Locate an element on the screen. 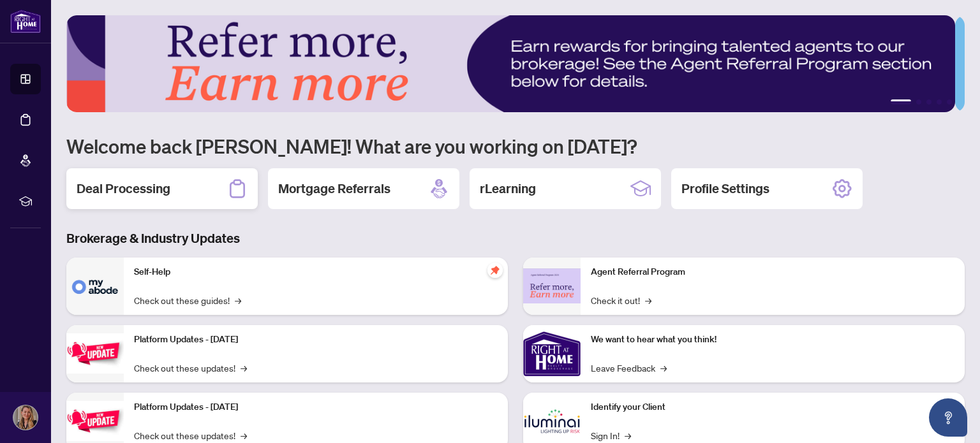  img: We want to hear what you think! is located at coordinates (552, 354).